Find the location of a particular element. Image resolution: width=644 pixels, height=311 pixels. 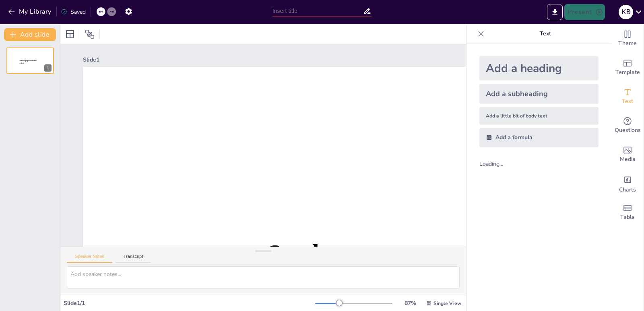

button: K B is located at coordinates (626, 12).